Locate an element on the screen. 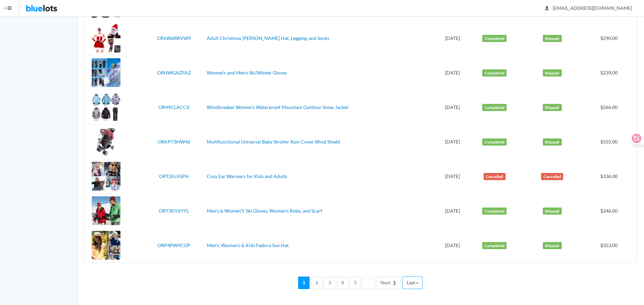 The width and height of the screenshot is (644, 305). a: ORY3KY6YYL is located at coordinates (174, 210).